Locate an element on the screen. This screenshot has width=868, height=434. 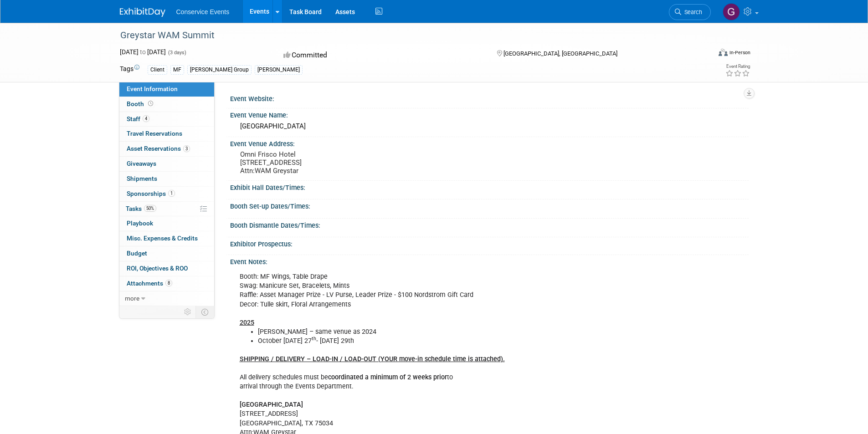
span: 1 is located at coordinates (172, 193).